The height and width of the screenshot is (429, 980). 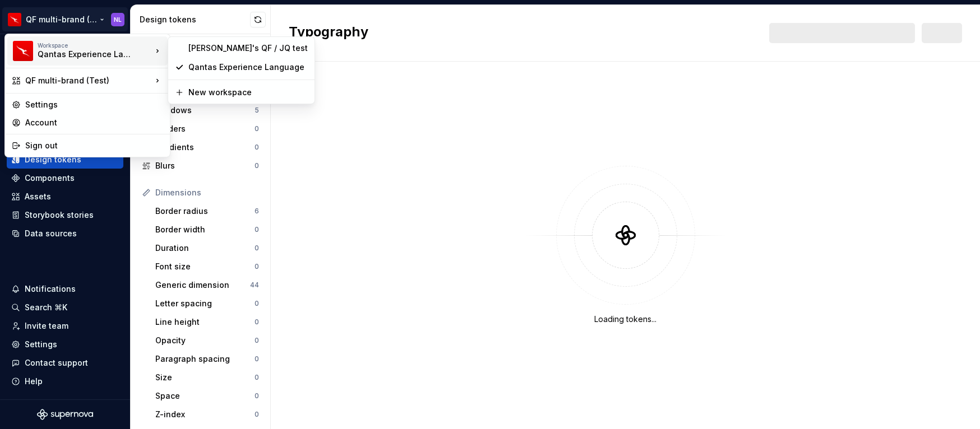 I want to click on div: Settings, so click(x=94, y=105).